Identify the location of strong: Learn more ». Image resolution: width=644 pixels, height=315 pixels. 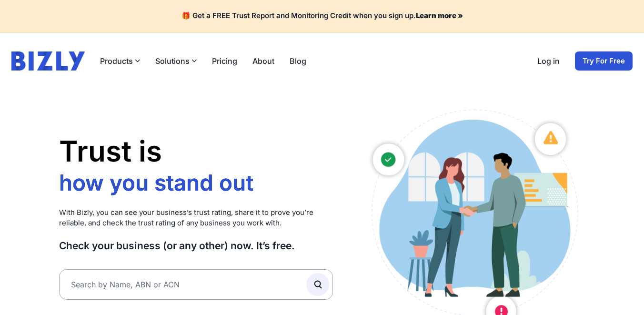
(439, 15).